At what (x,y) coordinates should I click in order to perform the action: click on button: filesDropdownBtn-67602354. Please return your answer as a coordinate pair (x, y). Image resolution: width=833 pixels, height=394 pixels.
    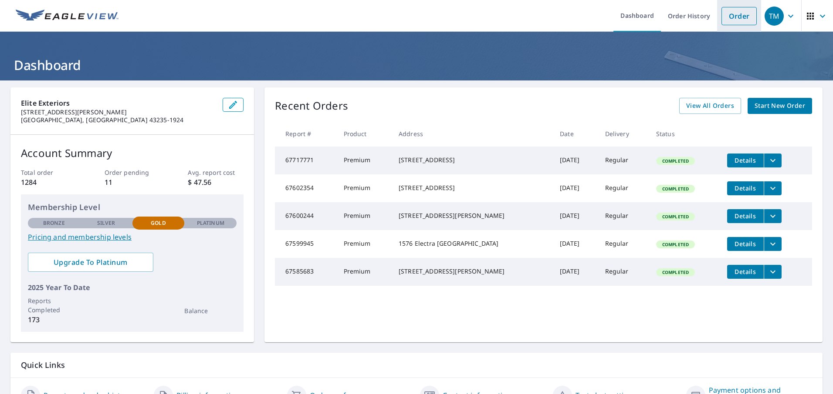
    Looking at the image, I should click on (772, 189).